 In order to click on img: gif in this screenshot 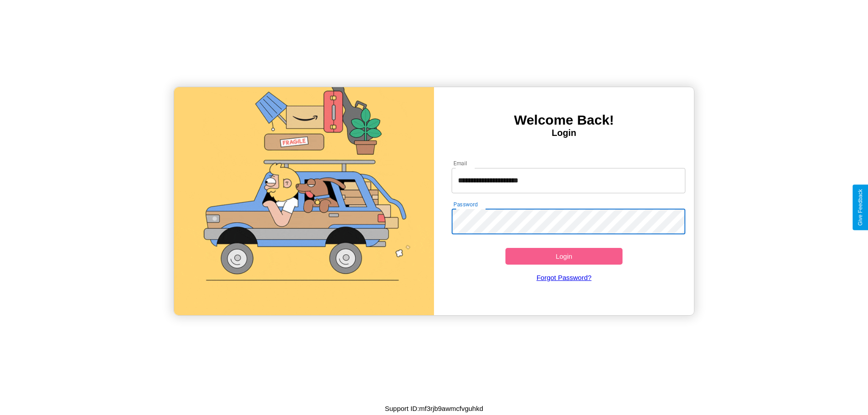, I will do `click(304, 201)`.